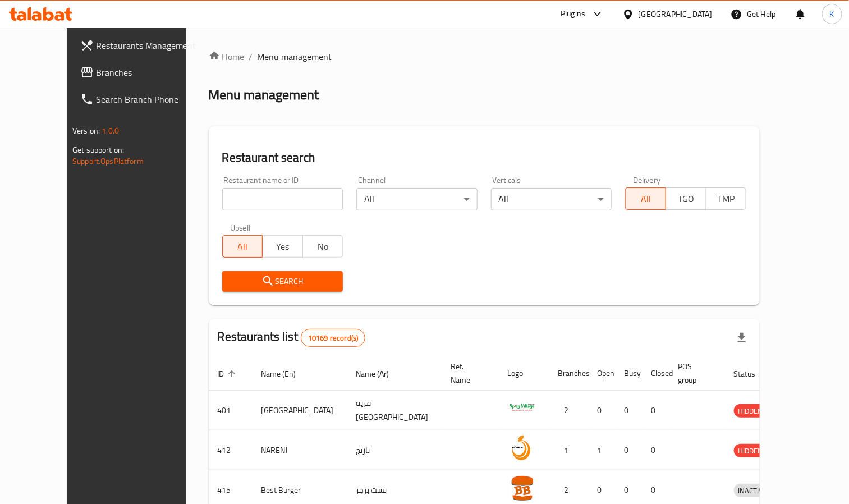 The image size is (849, 504). Describe the element at coordinates (753, 490) in the screenshot. I see `span: INACTIVE` at that location.